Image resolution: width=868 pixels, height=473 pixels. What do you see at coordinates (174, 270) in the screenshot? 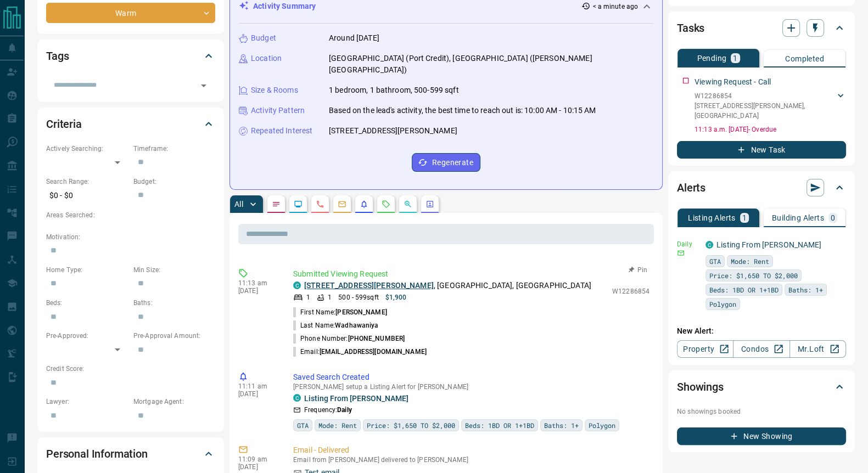
I see `p: Min Size:` at bounding box center [174, 270].